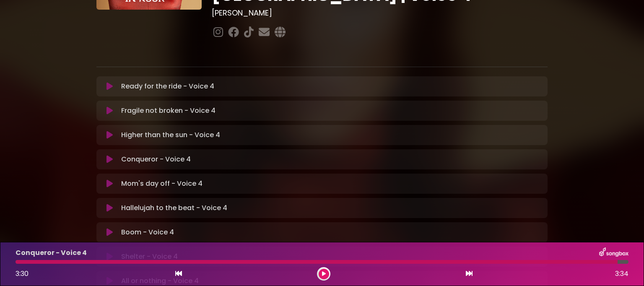  Describe the element at coordinates (171, 135) in the screenshot. I see `p: Higher than the sun - Voice 4` at that location.